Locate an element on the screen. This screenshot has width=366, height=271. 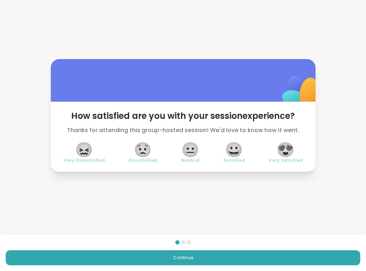
span: Continue is located at coordinates (183, 257).